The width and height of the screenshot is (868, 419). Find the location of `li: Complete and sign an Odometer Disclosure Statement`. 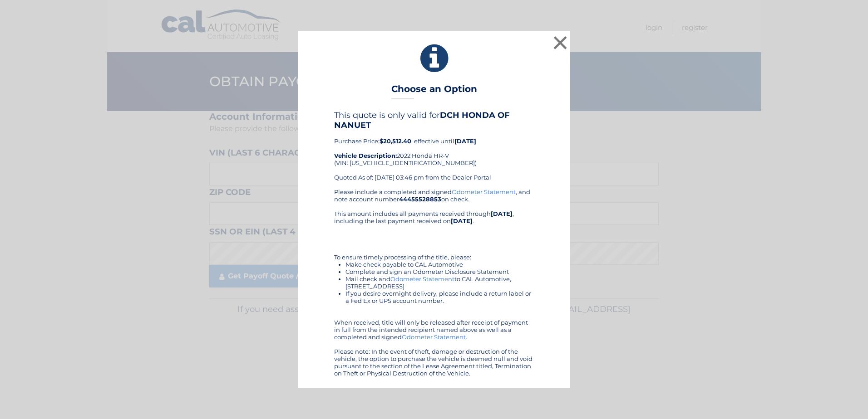

li: Complete and sign an Odometer Disclosure Statement is located at coordinates (439, 272).